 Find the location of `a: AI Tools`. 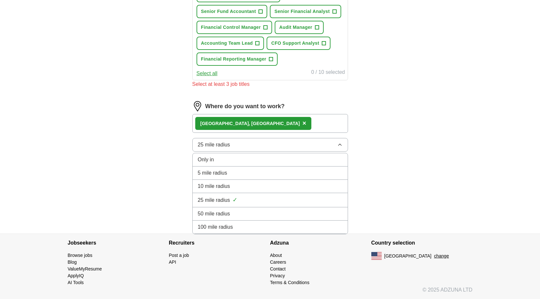

a: AI Tools is located at coordinates (76, 283).